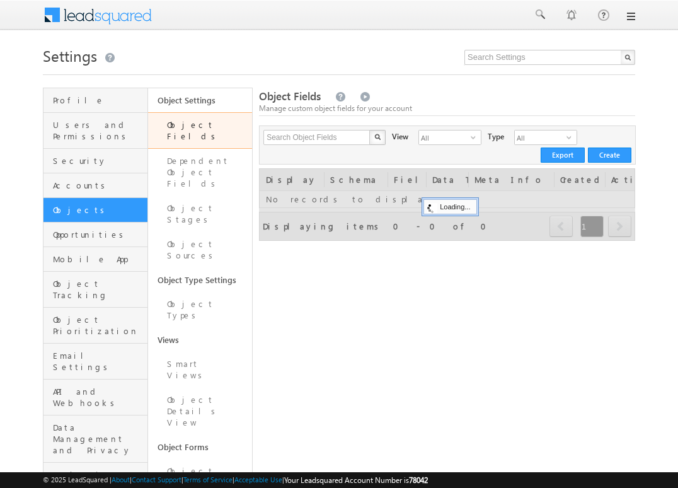  Describe the element at coordinates (235, 480) in the screenshot. I see `span: © 2025 LeadSquared | | | | |` at that location.